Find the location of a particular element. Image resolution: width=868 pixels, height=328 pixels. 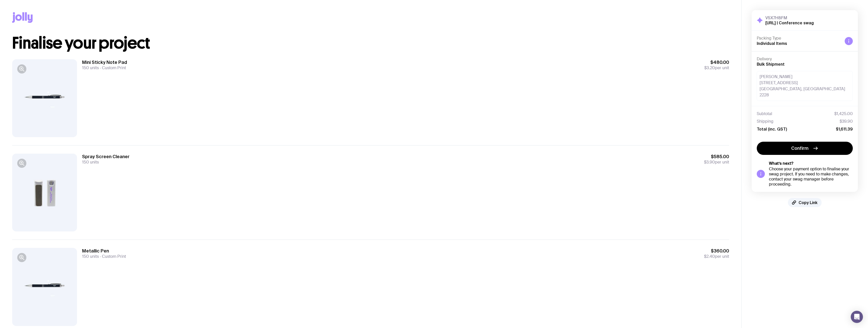

h5: What’s next? is located at coordinates (810, 163).